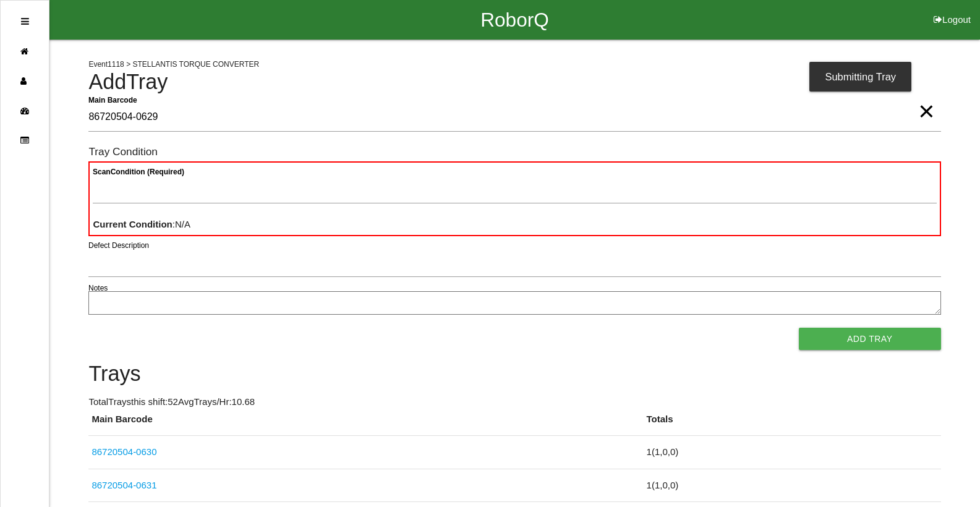 The height and width of the screenshot is (507, 980). Describe the element at coordinates (124, 451) in the screenshot. I see `a: 86720504-0630` at that location.